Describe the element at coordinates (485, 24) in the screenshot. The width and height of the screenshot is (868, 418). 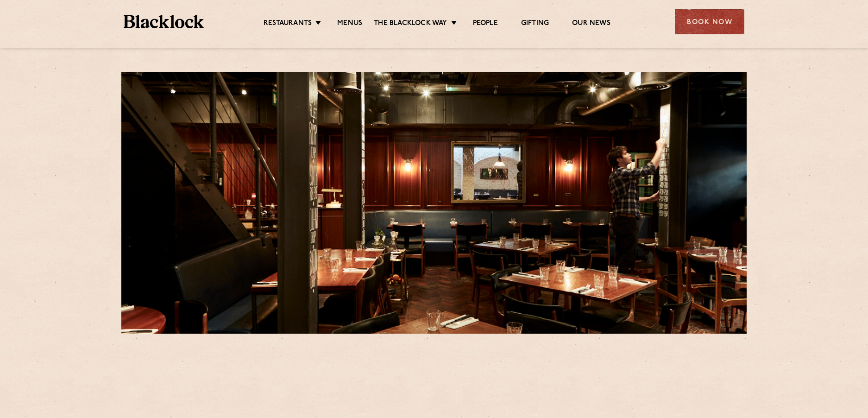
I see `a: People` at that location.